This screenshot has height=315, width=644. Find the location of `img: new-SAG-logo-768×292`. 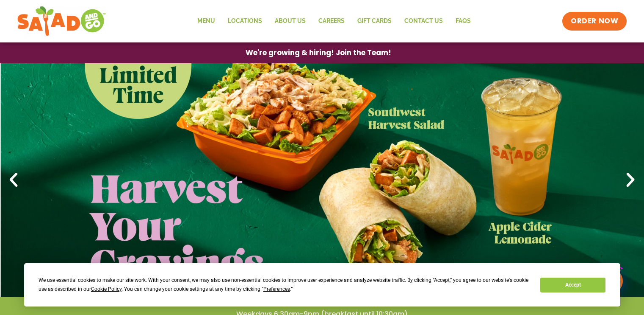

img: new-SAG-logo-768×292 is located at coordinates (61, 21).